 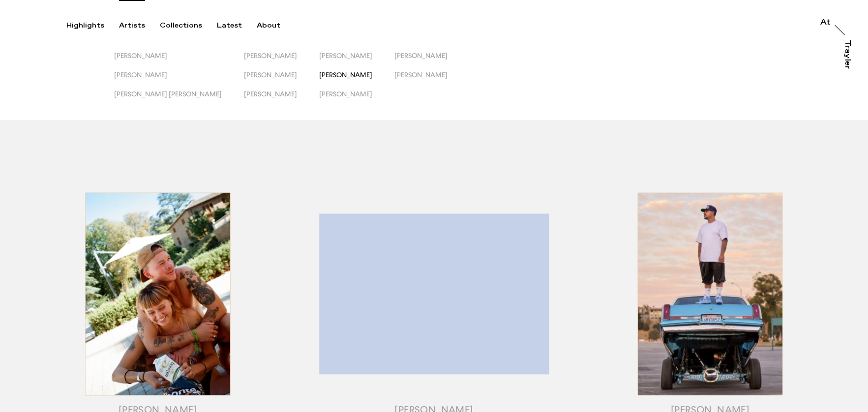 I want to click on div: Collections, so click(x=181, y=26).